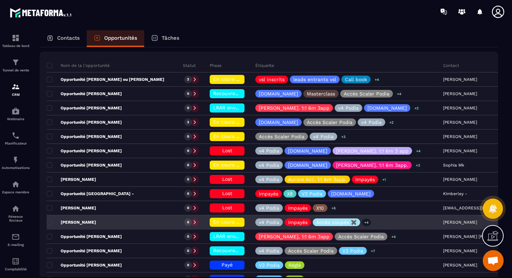 The image size is (512, 278). Describe the element at coordinates (16, 114) in the screenshot. I see `a: automationsautomationsWebinaire` at that location.